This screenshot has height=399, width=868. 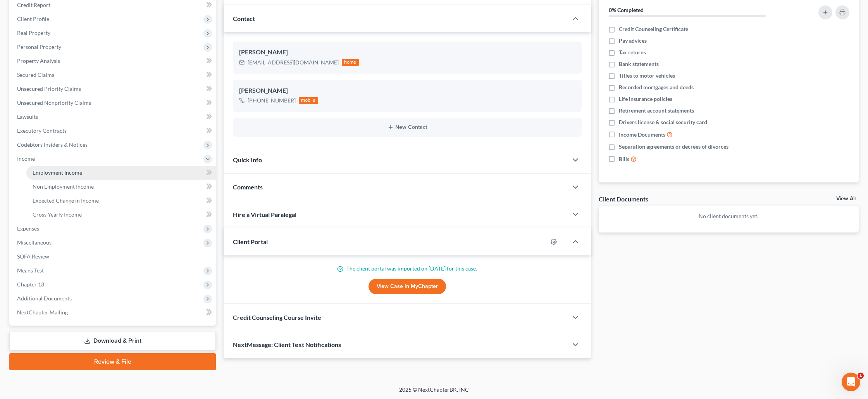 I want to click on span: Employment Income, so click(x=57, y=172).